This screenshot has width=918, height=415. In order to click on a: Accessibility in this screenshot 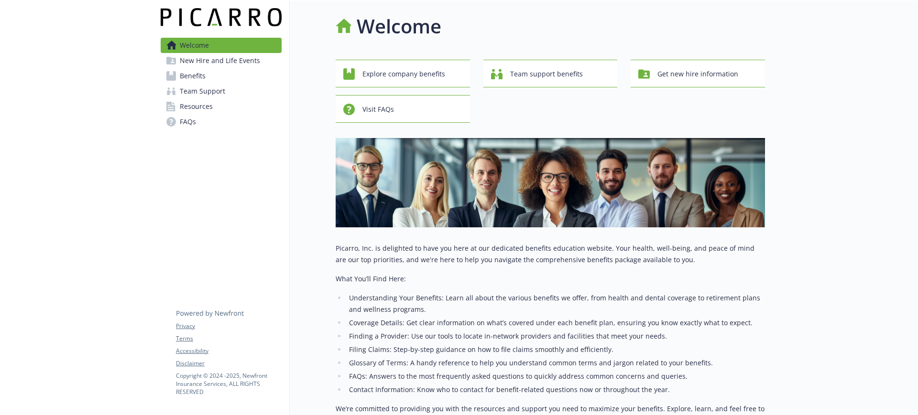, I will do `click(228, 351)`.